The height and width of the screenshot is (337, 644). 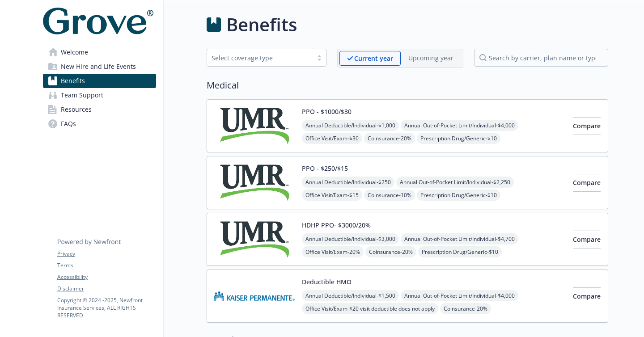 What do you see at coordinates (332, 138) in the screenshot?
I see `span: Office Visit/Exam - $30` at bounding box center [332, 138].